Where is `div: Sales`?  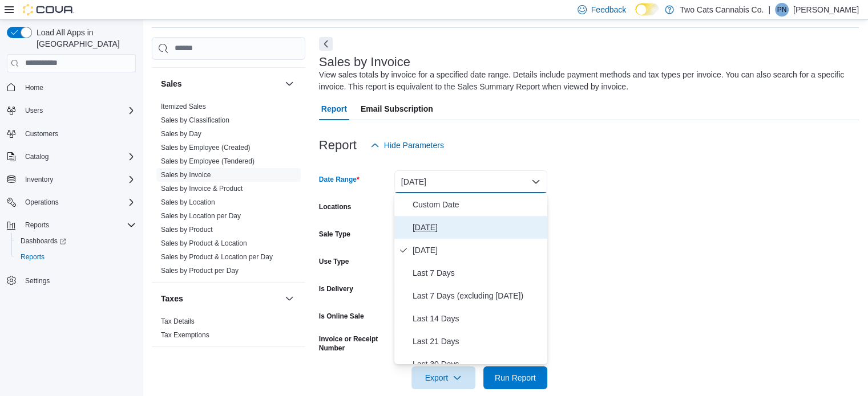
div: Sales is located at coordinates (229, 191).